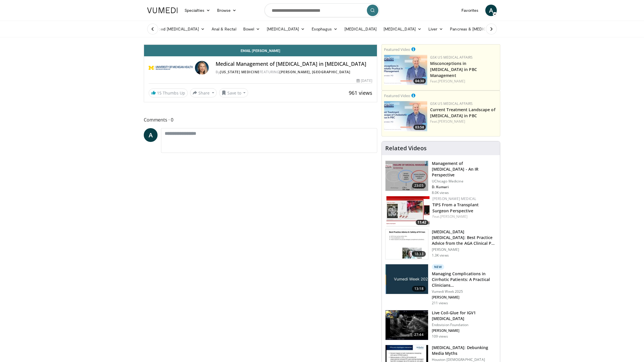  Describe the element at coordinates (406, 70) in the screenshot. I see `img: aa8aa058-1558-4842-8c0c-0d4d7a40e65d.jpg.150x105_q85_crop-smart_upscale.jpg` at that location.